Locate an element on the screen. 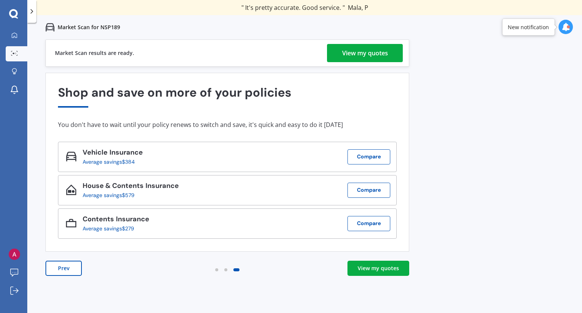 This screenshot has width=582, height=313. img: AATXAJylBdslAjpzGlD15Zq-48usdksImYlNtIPzhk_n=s96-c is located at coordinates (14, 254).